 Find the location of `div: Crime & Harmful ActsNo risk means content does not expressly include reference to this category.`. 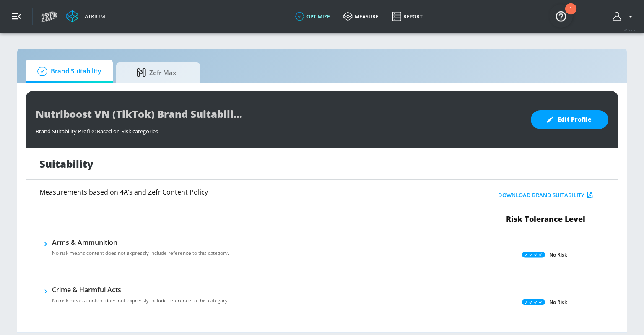

div: Crime & Harmful ActsNo risk means content does not expressly include reference to this category. is located at coordinates (141, 297).